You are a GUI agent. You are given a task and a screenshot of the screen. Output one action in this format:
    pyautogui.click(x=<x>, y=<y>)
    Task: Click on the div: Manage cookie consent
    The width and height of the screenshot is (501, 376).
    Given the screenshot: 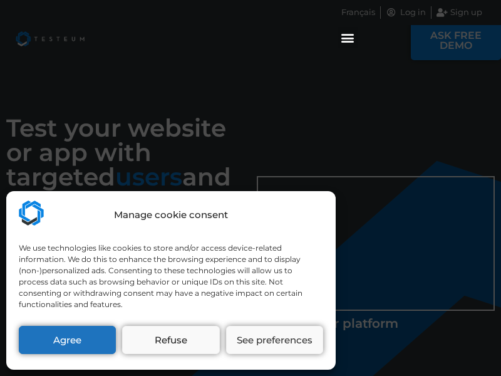 What is the action you would take?
    pyautogui.click(x=171, y=215)
    